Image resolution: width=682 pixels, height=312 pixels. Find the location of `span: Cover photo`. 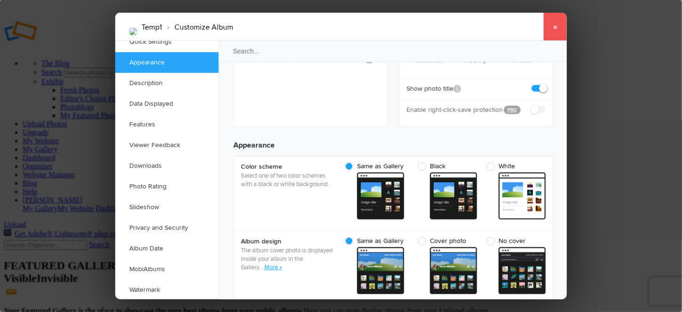

span: Cover photo is located at coordinates (445, 241).